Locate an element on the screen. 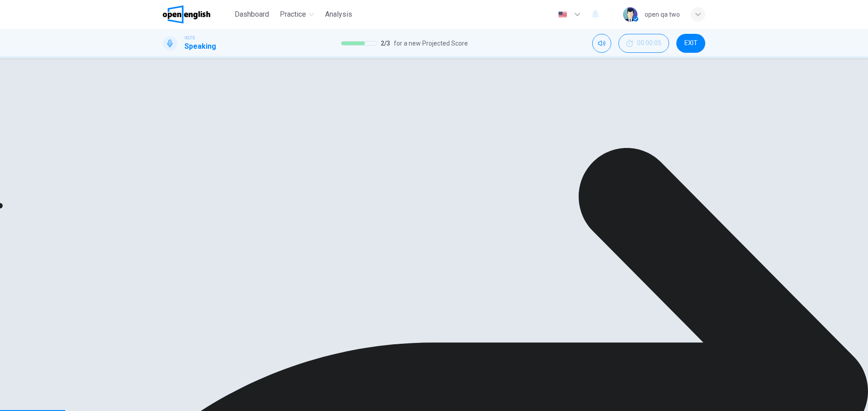 This screenshot has width=868, height=411. img: Profile picture is located at coordinates (630, 14).